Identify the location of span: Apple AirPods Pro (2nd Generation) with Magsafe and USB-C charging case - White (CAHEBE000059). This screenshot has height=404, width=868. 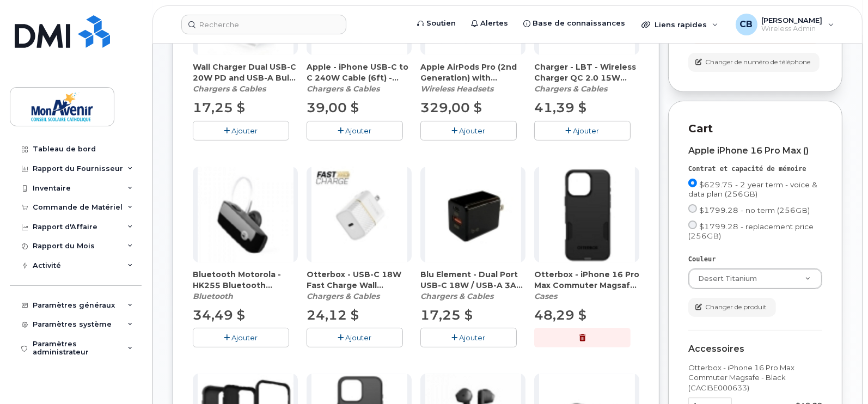
(473, 72).